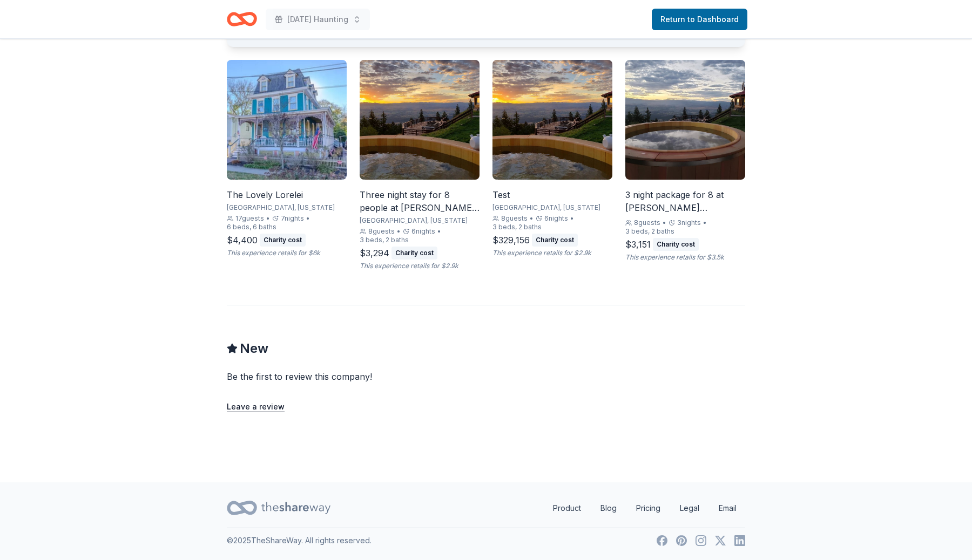 The height and width of the screenshot is (560, 972). Describe the element at coordinates (552, 194) in the screenshot. I see `div: Test` at that location.